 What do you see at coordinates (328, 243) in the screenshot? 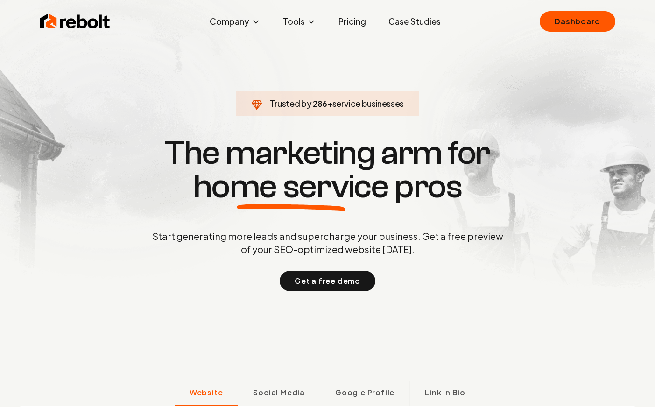
I see `p: Start generating more leads and supercharge your business. Get a free preview of your SEO-optimiz...` at bounding box center [328, 243].